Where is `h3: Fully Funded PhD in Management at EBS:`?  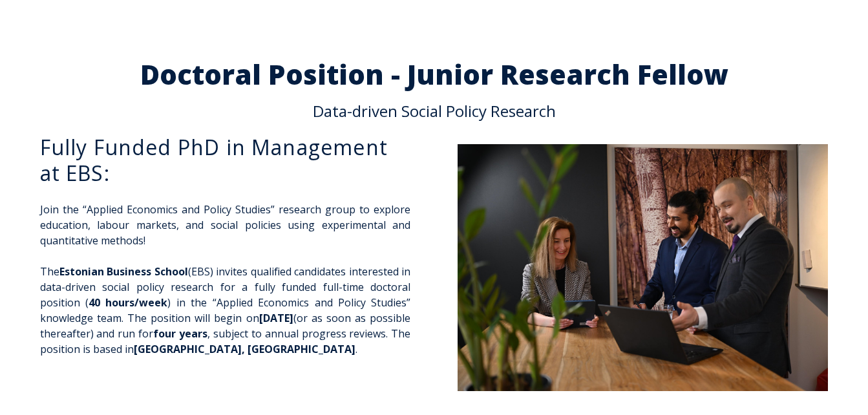 h3: Fully Funded PhD in Management at EBS: is located at coordinates (225, 160).